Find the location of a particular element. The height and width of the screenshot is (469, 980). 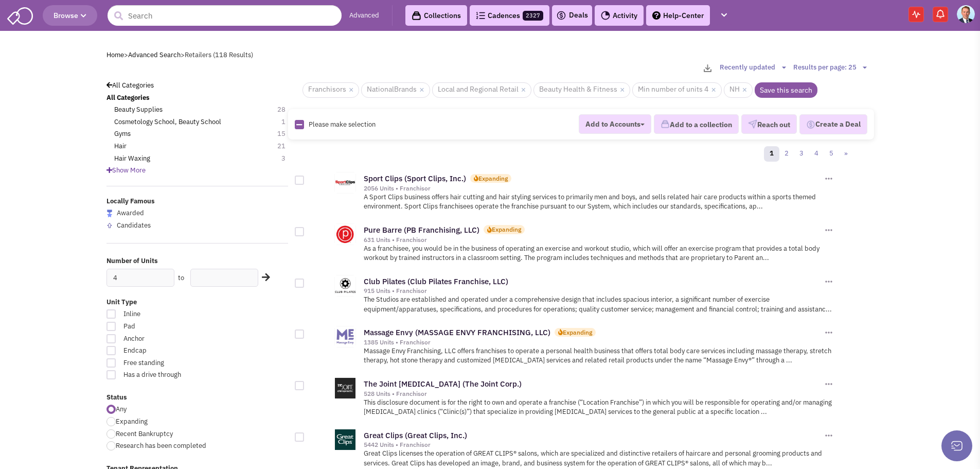

div: 528 Units • Franchisor is located at coordinates (593, 394).